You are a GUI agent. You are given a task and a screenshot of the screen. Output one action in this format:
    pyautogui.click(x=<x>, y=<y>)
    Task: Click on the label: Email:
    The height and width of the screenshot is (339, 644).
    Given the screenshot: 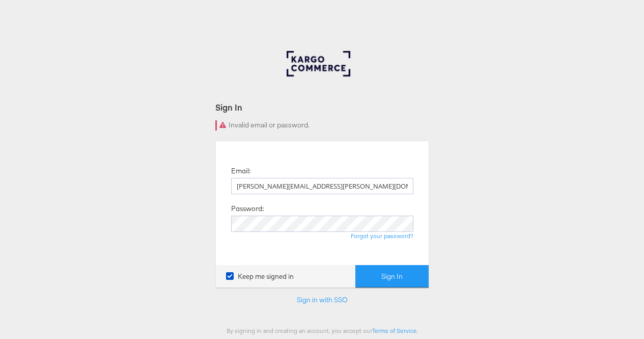 What is the action you would take?
    pyautogui.click(x=241, y=171)
    